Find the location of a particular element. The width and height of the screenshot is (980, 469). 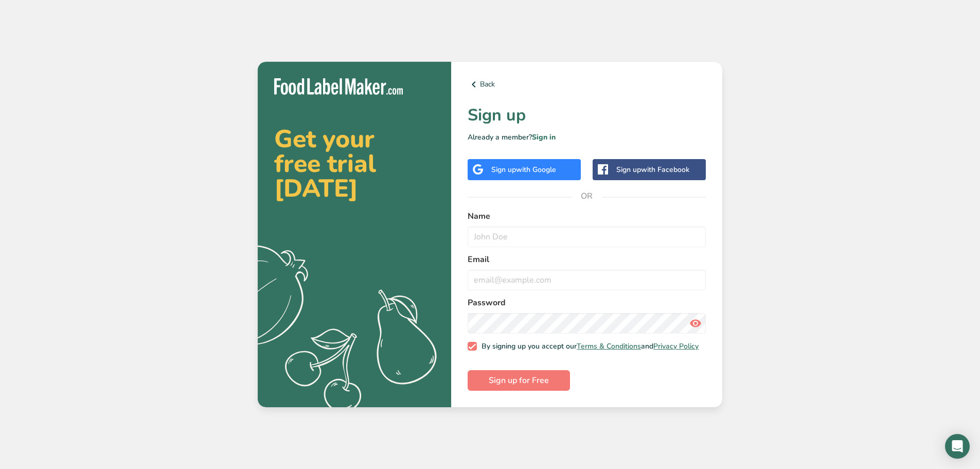

span: By signing up you accept our and is located at coordinates (588, 346).